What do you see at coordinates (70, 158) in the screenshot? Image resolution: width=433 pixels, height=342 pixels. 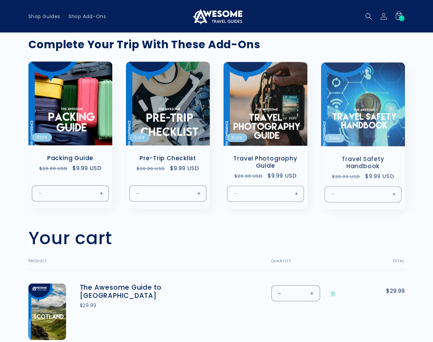 I see `a: Packing Guide` at bounding box center [70, 158].